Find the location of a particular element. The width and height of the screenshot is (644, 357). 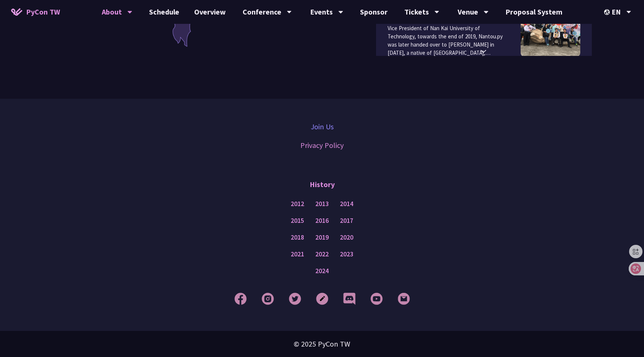

img: Instagram Footer Icon is located at coordinates (268, 298).